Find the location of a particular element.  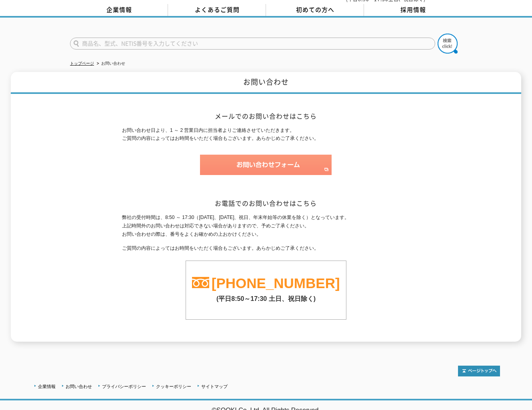

h1: お問い合わせ is located at coordinates (266, 83).